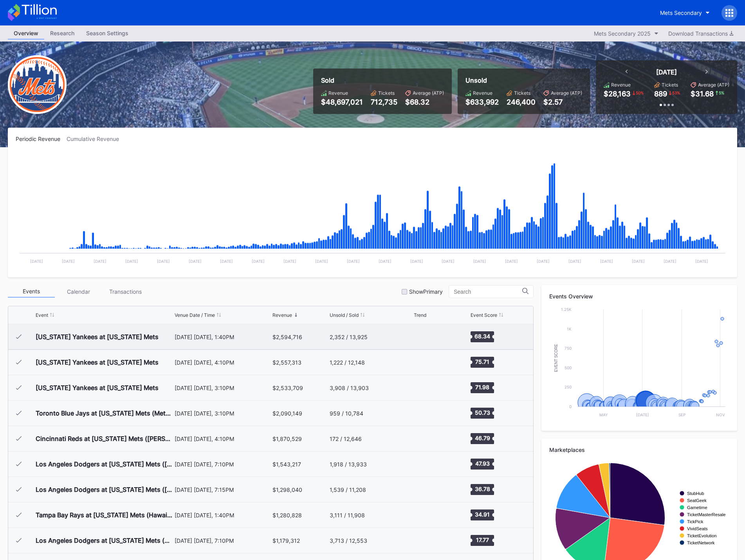 Image resolution: width=745 pixels, height=560 pixels. What do you see at coordinates (696, 494) in the screenshot?
I see `text: StubHub` at bounding box center [696, 494].